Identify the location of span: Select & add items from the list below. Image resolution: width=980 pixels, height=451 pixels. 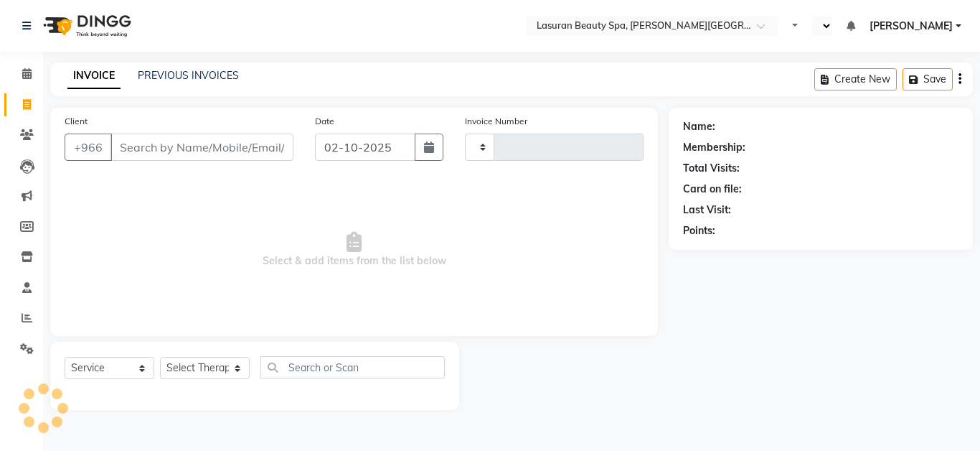
(354, 250).